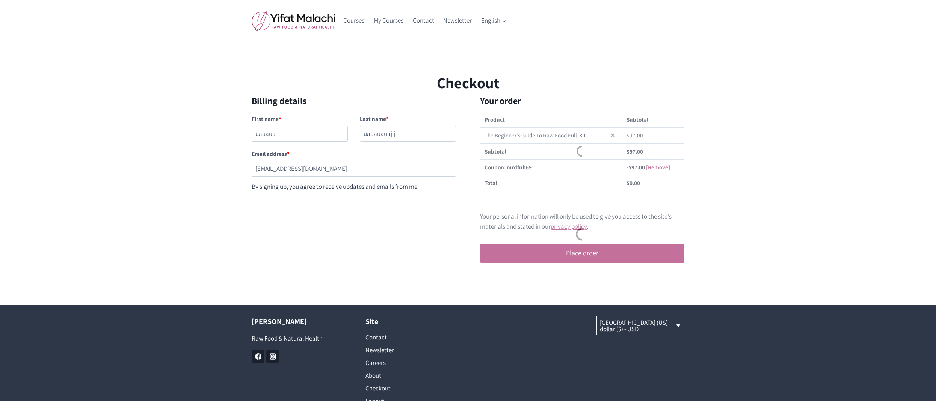  What do you see at coordinates (297, 338) in the screenshot?
I see `p: Raw Food & Natural Health` at bounding box center [297, 338].